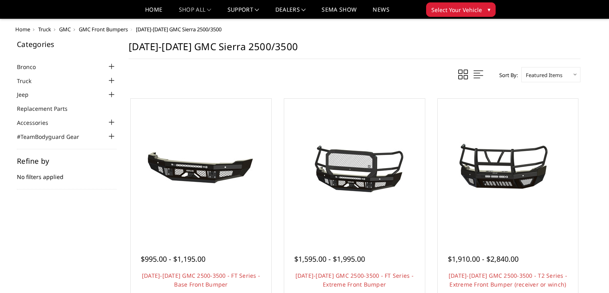 The height and width of the screenshot is (293, 609). I want to click on div: No filters applied, so click(67, 174).